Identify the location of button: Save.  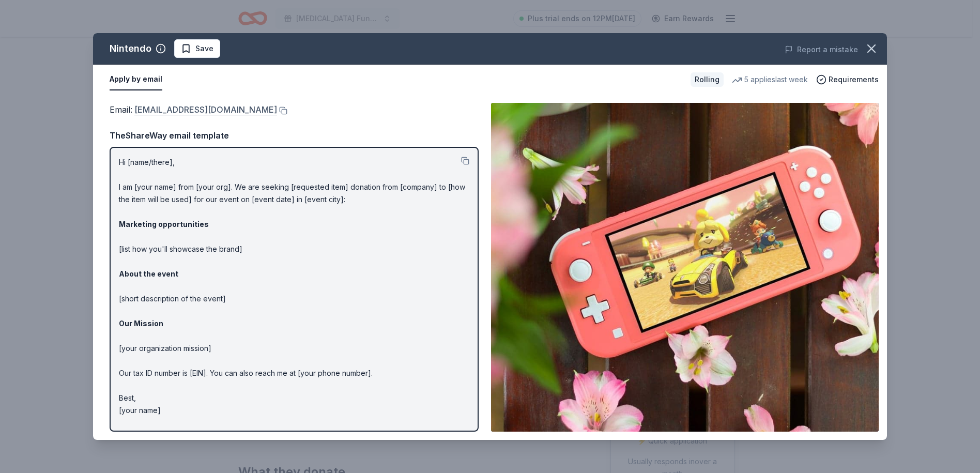
(197, 48).